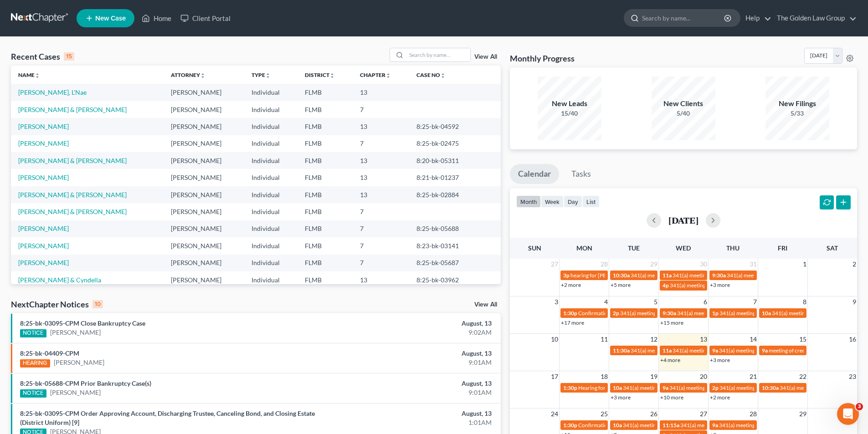 This screenshot has height=434, width=868. What do you see at coordinates (859, 407) in the screenshot?
I see `span: 3` at bounding box center [859, 407].